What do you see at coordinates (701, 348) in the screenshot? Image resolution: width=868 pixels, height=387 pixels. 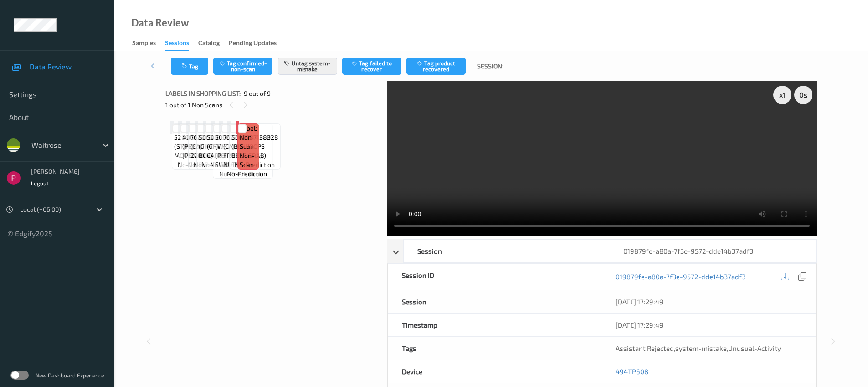 I see `span: system-mistake` at bounding box center [701, 348].